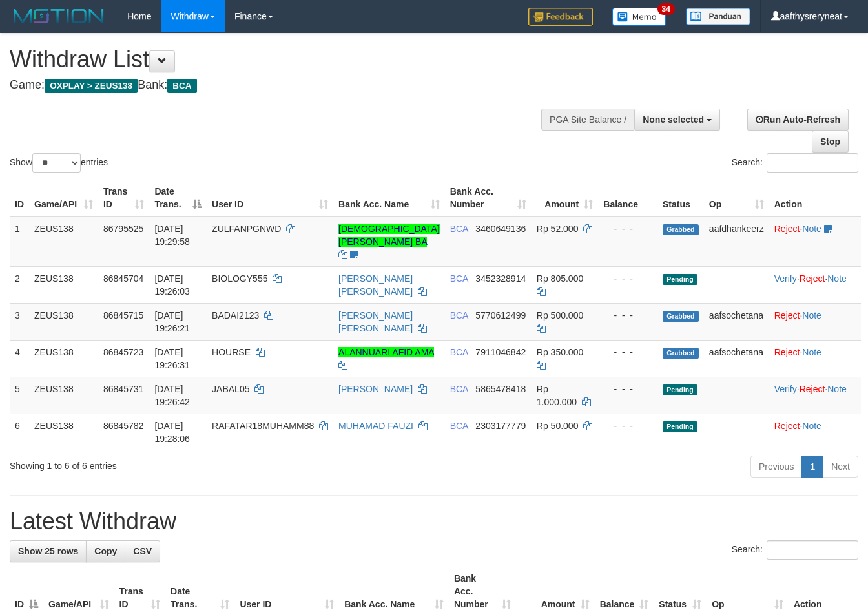  I want to click on td: aafdhankeerz, so click(736, 241).